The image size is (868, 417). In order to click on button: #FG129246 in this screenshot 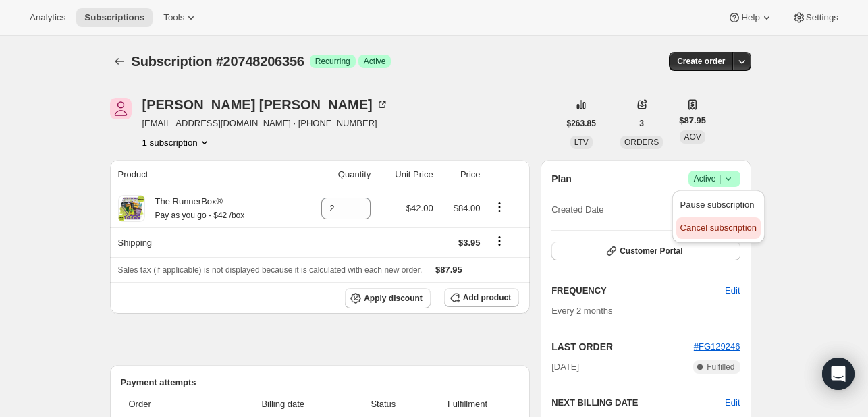, I will do `click(717, 346)`.